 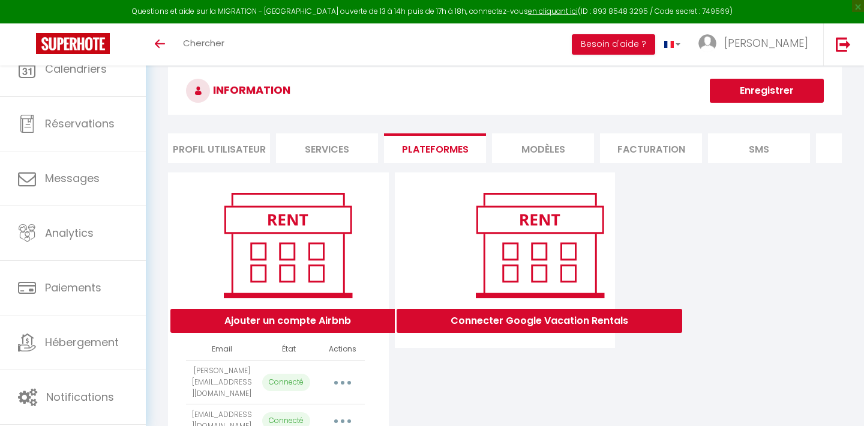 I want to click on li: MODÈLES, so click(x=543, y=148).